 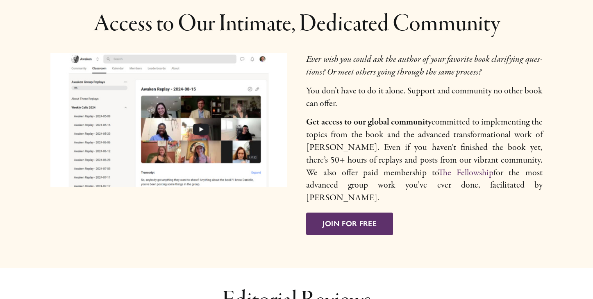 What do you see at coordinates (296, 25) in the screenshot?
I see `h2: Access to Our Intimate, Dedicated Community` at bounding box center [296, 25].